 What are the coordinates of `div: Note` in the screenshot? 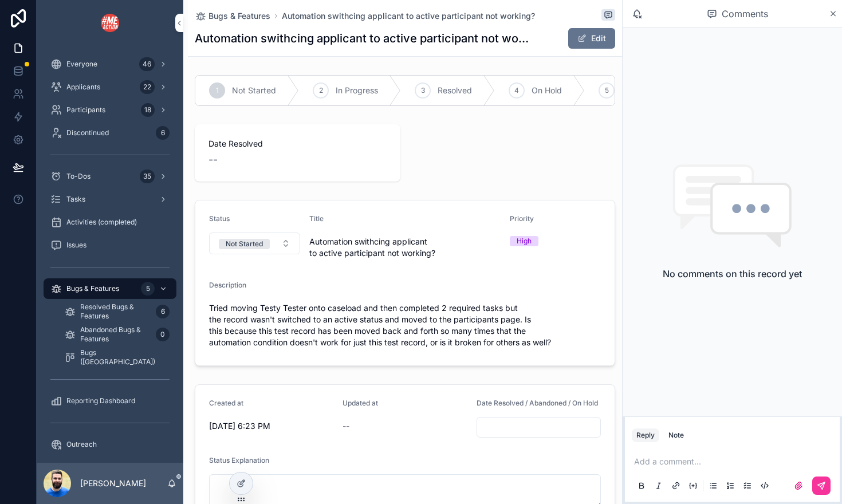 It's located at (676, 435).